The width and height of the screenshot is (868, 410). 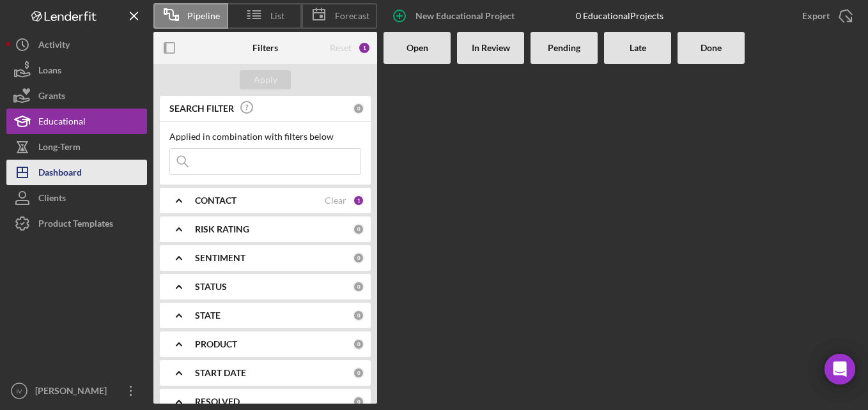 I want to click on div: Long-Term, so click(x=59, y=148).